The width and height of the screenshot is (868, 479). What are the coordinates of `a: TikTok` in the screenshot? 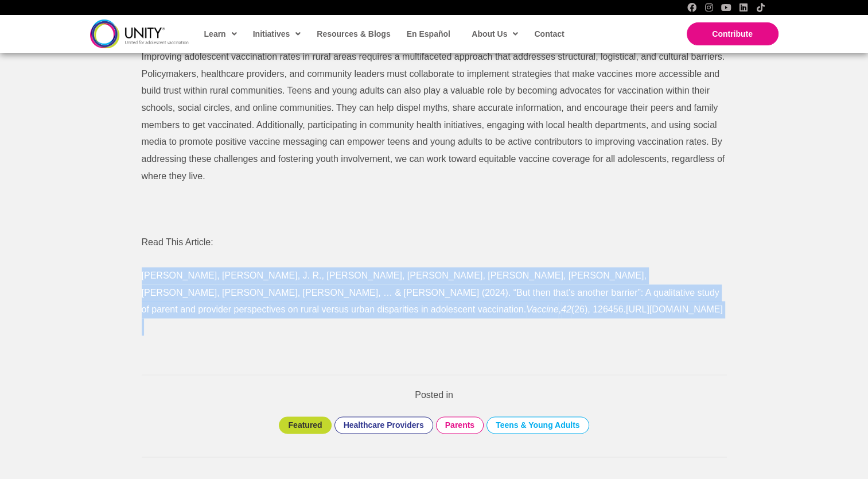 It's located at (761, 8).